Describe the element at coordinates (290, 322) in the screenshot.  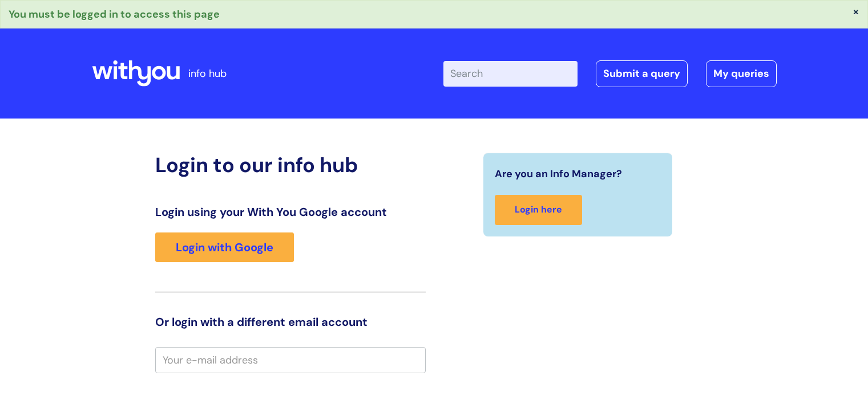
I see `h3: Or login with a different email account` at that location.